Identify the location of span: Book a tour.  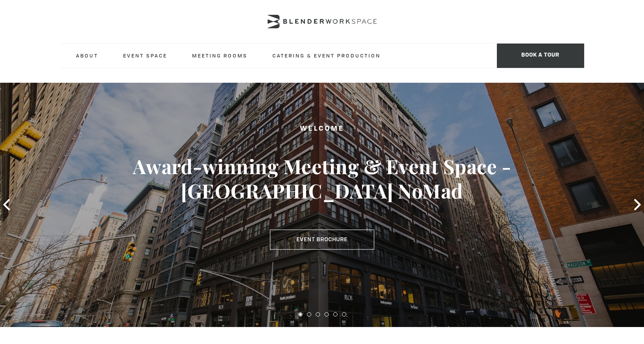
(540, 56).